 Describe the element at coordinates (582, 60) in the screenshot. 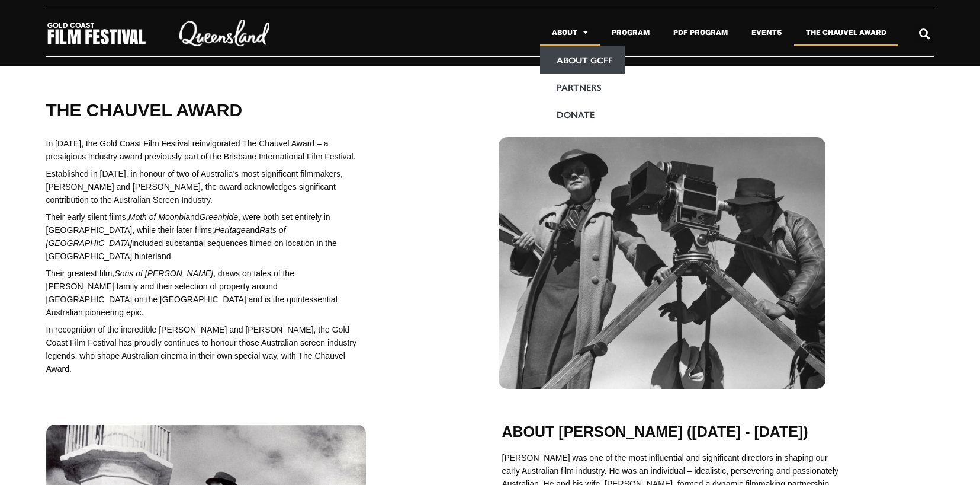

I see `a: About GCFF` at that location.